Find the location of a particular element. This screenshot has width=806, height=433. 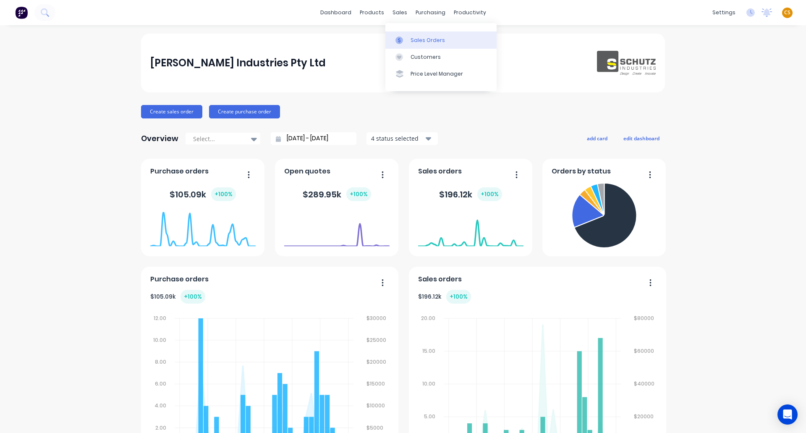

tspan: $40000 is located at coordinates (644, 383).